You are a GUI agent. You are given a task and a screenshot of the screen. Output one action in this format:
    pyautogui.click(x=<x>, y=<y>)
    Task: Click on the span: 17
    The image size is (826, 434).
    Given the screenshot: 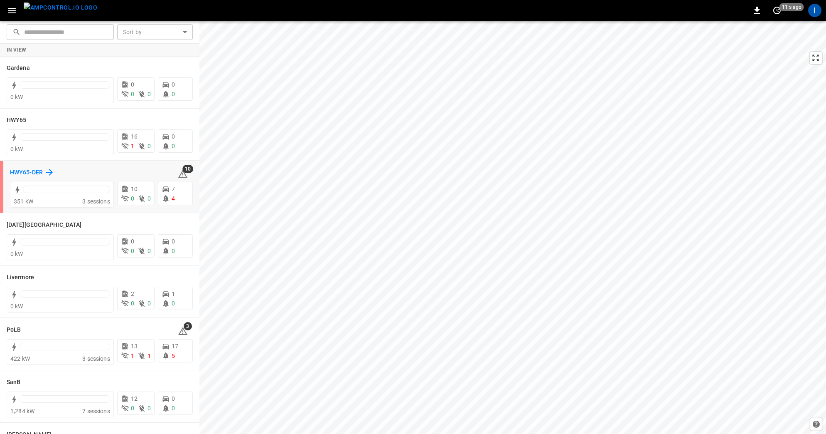 What is the action you would take?
    pyautogui.click(x=175, y=346)
    